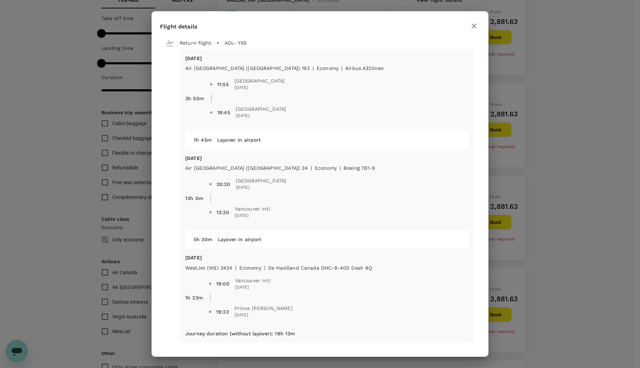 The image size is (640, 368). What do you see at coordinates (194, 198) in the screenshot?
I see `p: 13h 0m` at bounding box center [194, 198].